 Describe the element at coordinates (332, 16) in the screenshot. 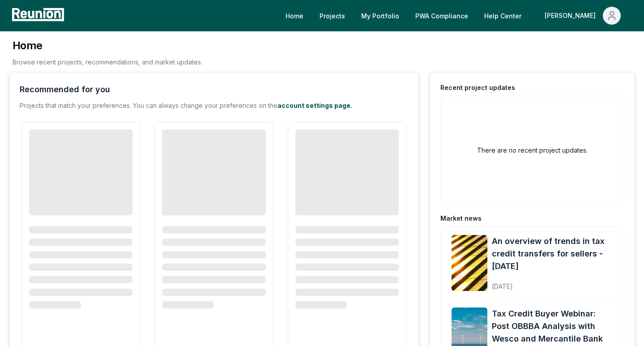

I see `a: Projects` at that location.